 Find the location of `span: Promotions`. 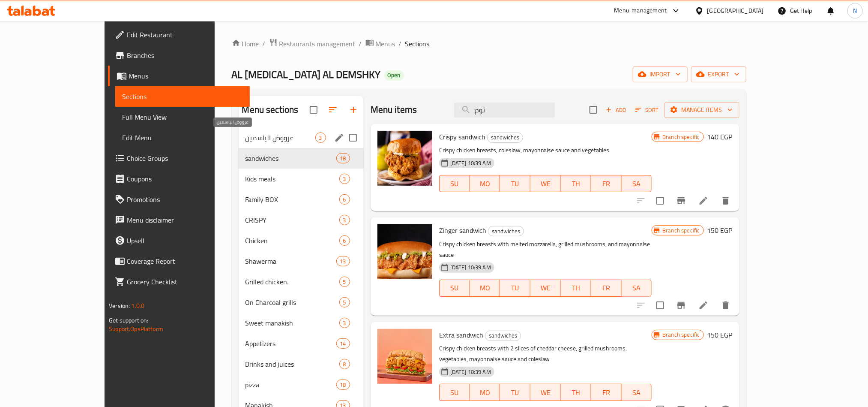

span: Promotions is located at coordinates (185, 200).